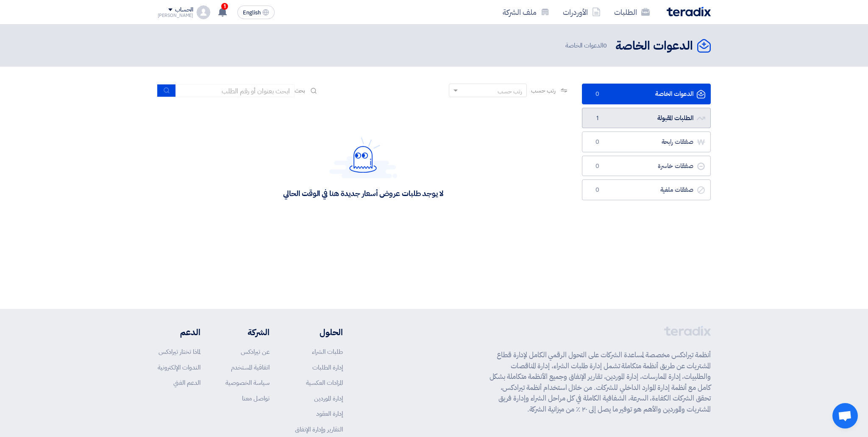 The width and height of the screenshot is (868, 437). Describe the element at coordinates (587, 45) in the screenshot. I see `span: الدعوات الخاصة` at that location.